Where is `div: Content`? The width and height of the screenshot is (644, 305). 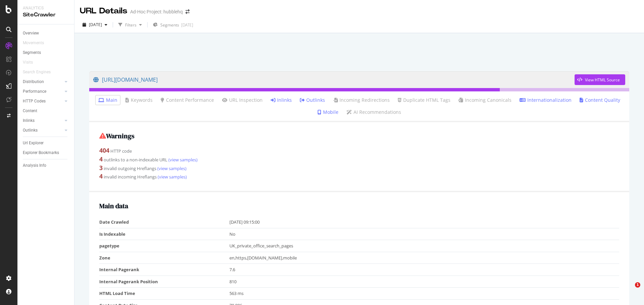 div: Content is located at coordinates (30, 111).